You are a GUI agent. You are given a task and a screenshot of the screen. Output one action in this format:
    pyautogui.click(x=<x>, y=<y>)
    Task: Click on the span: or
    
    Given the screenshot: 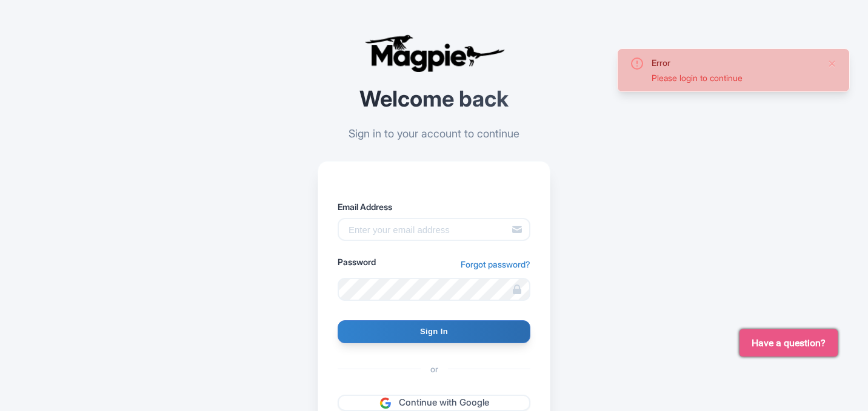 What is the action you would take?
    pyautogui.click(x=434, y=369)
    